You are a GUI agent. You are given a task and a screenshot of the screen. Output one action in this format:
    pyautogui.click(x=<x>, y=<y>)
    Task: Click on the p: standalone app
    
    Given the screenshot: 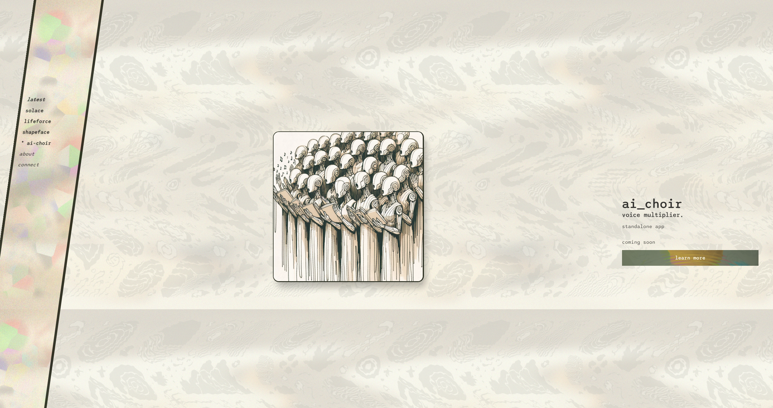 What is the action you would take?
    pyautogui.click(x=643, y=226)
    